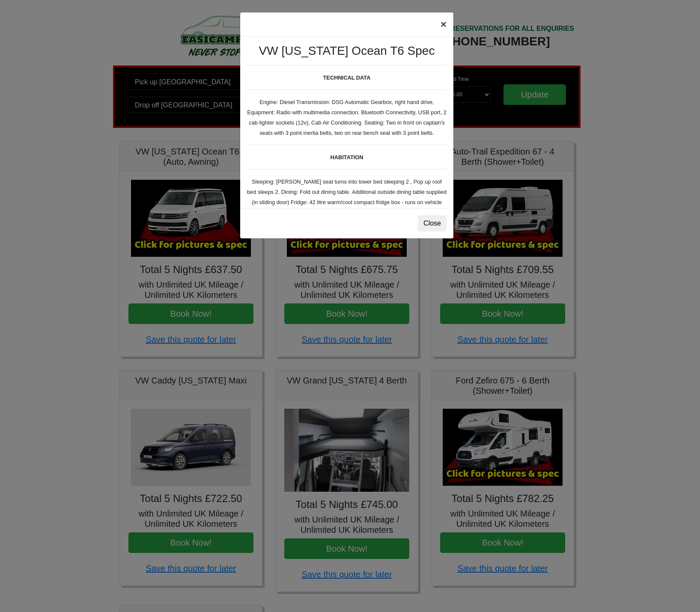 The height and width of the screenshot is (612, 700). What do you see at coordinates (347, 235) in the screenshot?
I see `small: Engine: Diesel Transmission: DSG Automatic Gearbox, right hand drive, Equipment: Radio with multi...` at bounding box center [347, 235].